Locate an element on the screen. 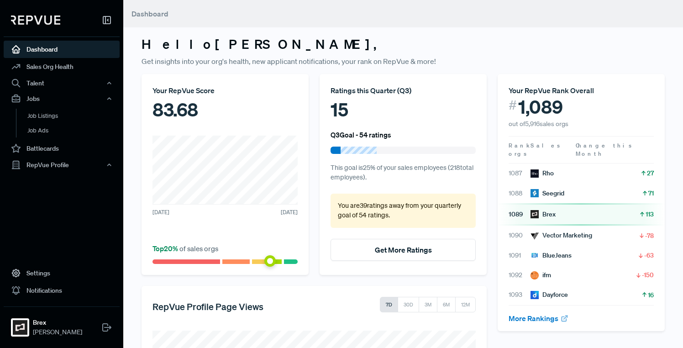  img: RepVue is located at coordinates (36, 20).